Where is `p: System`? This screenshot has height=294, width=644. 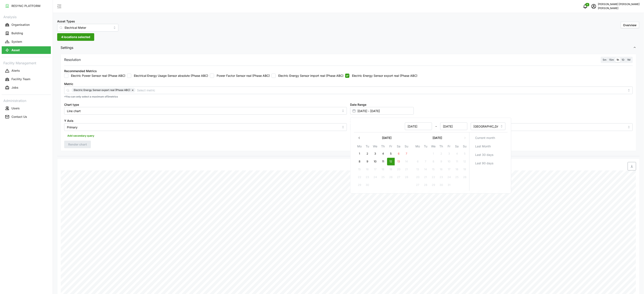
p: System is located at coordinates (17, 42).